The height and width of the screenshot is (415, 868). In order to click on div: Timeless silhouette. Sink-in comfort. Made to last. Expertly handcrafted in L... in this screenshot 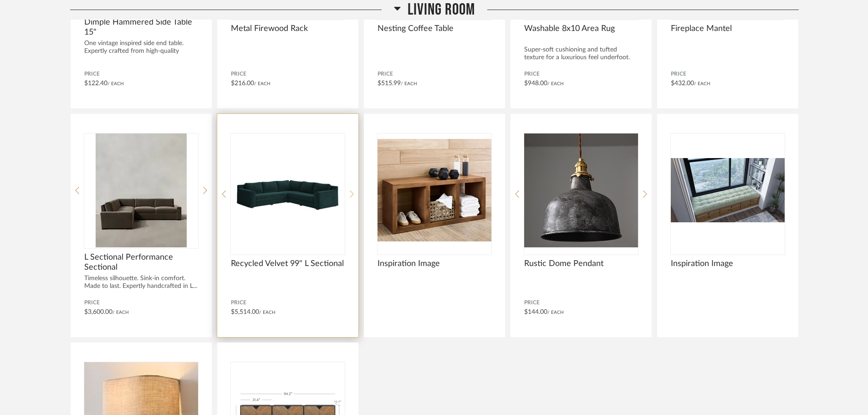, I will do `click(141, 283)`.